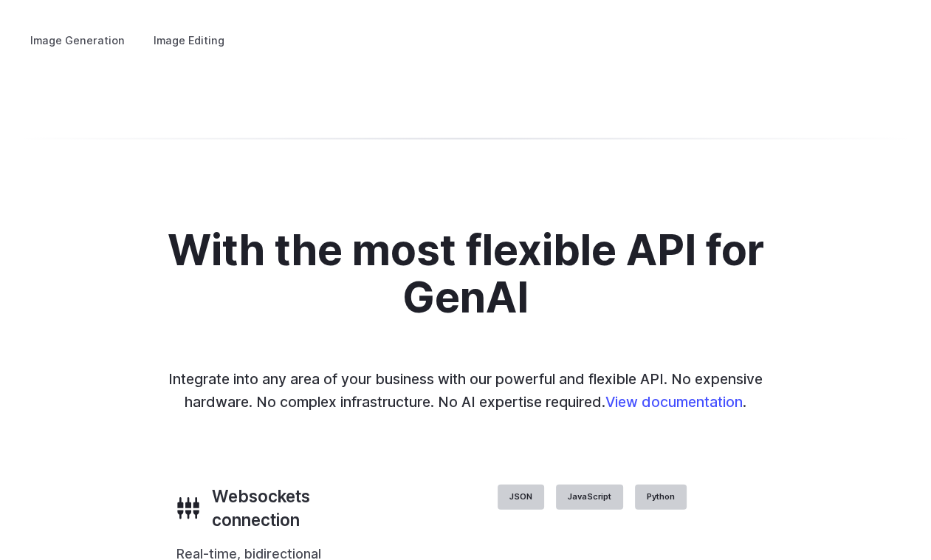 The height and width of the screenshot is (560, 931). What do you see at coordinates (303, 508) in the screenshot?
I see `h3: Websockets connection` at bounding box center [303, 508].